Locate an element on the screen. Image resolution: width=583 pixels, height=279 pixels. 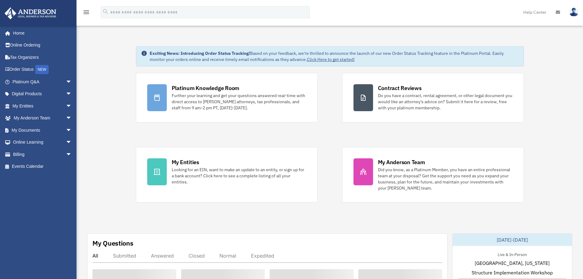
div: Contract Reviews is located at coordinates (400, 88).